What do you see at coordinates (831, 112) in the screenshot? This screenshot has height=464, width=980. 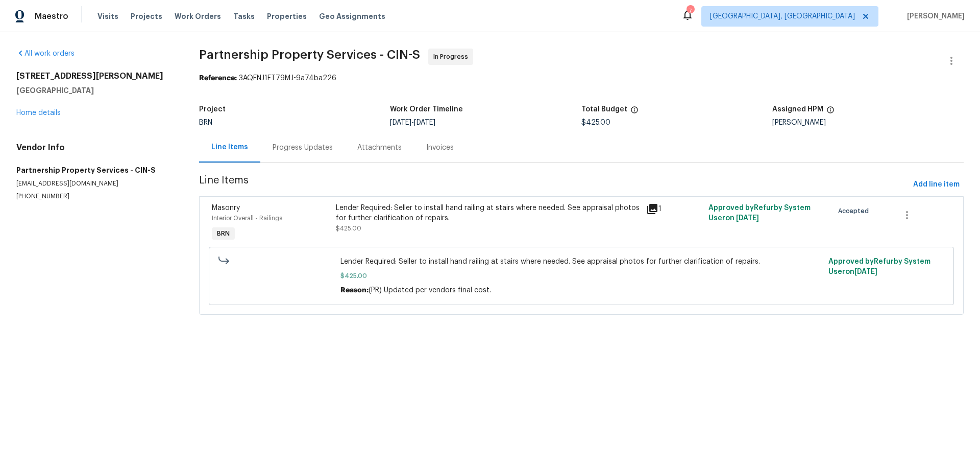 I see `span: The hpm assigned to this work order.` at bounding box center [831, 112].